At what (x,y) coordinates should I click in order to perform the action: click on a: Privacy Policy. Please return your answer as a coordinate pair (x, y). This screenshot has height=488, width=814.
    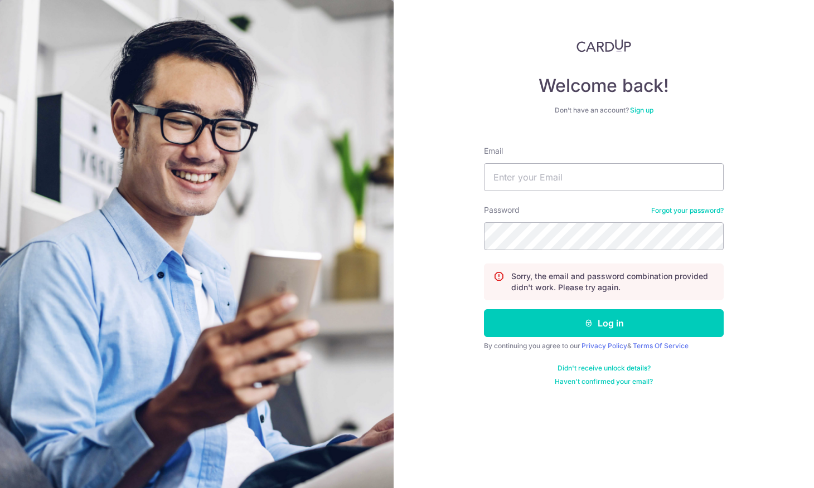
    Looking at the image, I should click on (604, 346).